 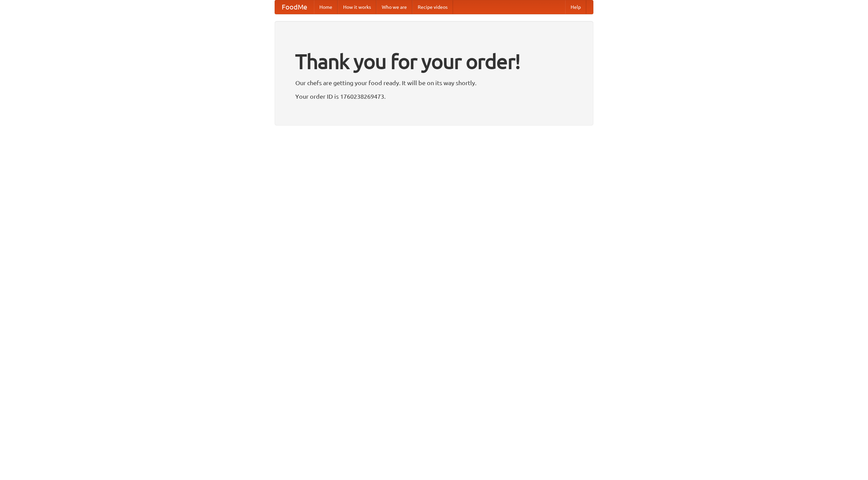 I want to click on a: Recipe videos, so click(x=433, y=7).